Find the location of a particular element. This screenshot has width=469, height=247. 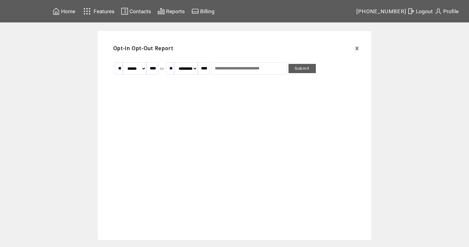

img: creidtcard.svg is located at coordinates (195, 11).